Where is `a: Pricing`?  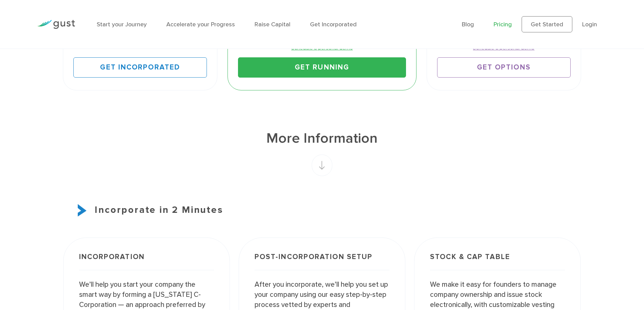
a: Pricing is located at coordinates (503, 24).